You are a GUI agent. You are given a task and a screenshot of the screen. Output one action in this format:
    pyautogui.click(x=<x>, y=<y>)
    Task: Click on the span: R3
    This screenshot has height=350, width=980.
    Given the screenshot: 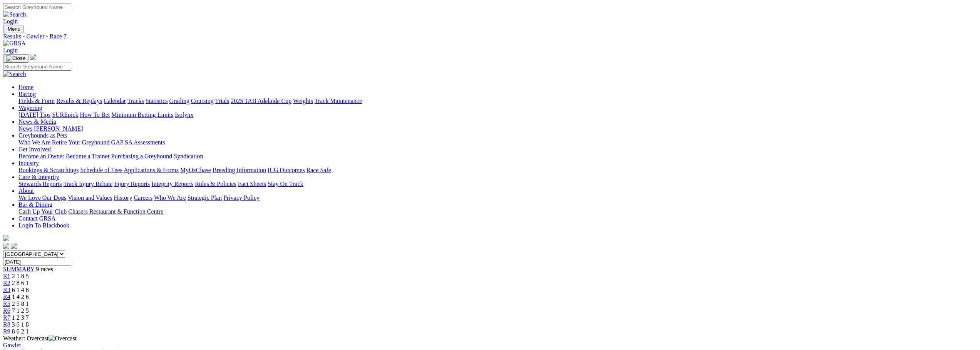 What is the action you would take?
    pyautogui.click(x=7, y=290)
    